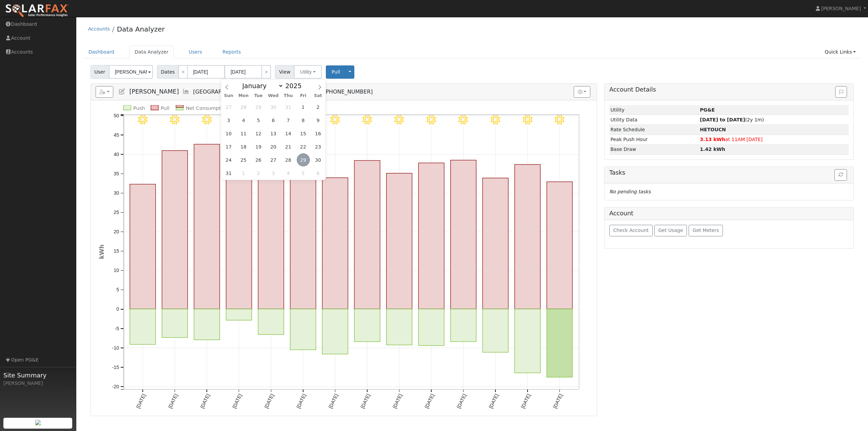 The height and width of the screenshot is (431, 868). I want to click on button: Get Usage, so click(670, 231).